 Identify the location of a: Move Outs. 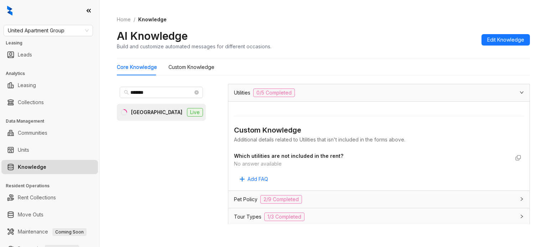
(31, 215).